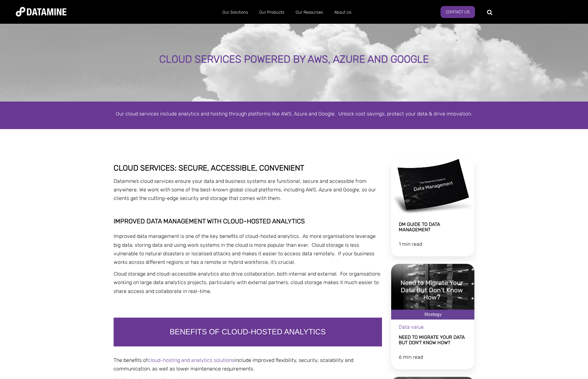 This screenshot has height=379, width=588. Describe the element at coordinates (191, 360) in the screenshot. I see `a: cloud-hosting and analytics solutions` at that location.